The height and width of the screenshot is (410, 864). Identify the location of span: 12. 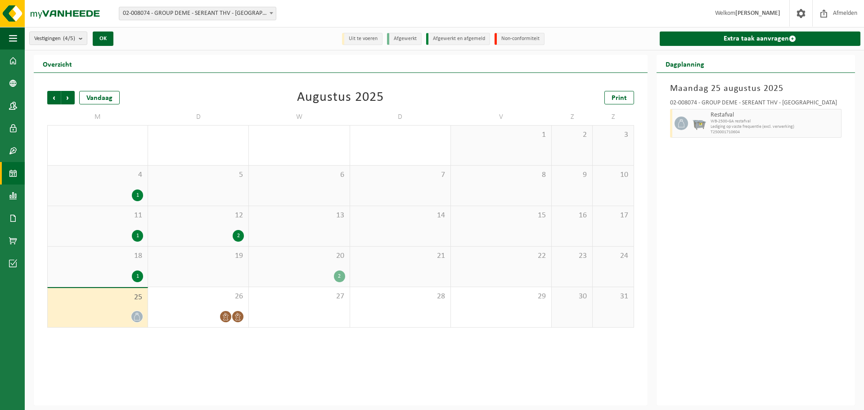
(198, 216).